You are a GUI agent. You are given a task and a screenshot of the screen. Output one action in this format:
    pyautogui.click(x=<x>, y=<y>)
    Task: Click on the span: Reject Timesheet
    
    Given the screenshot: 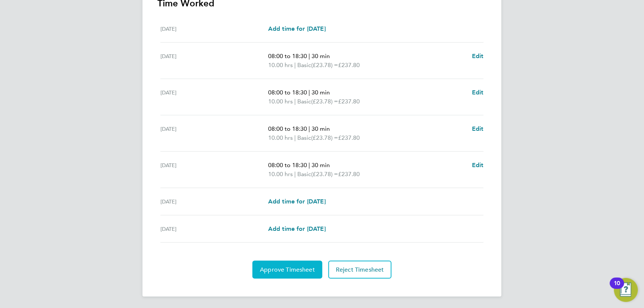 What is the action you would take?
    pyautogui.click(x=360, y=270)
    